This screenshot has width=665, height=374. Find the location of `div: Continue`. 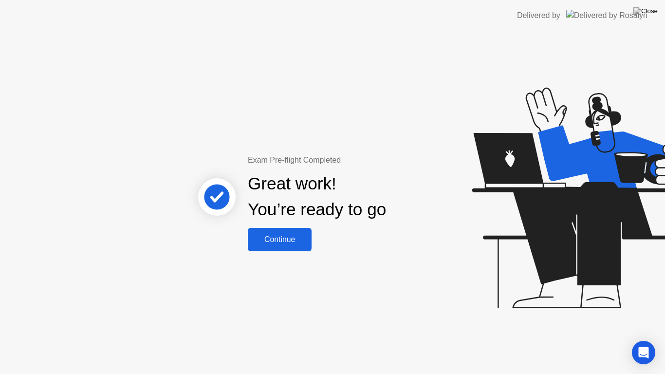

div: Continue is located at coordinates (279, 239).